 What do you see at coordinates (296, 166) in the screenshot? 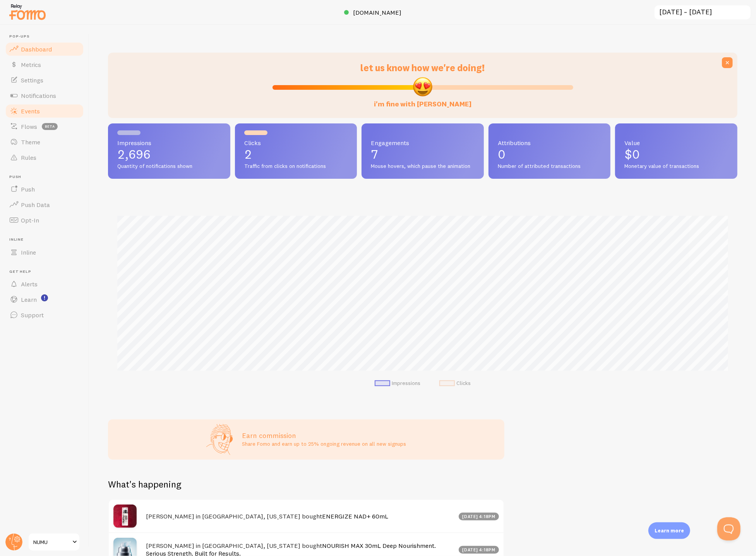
I see `span: Traffic from clicks on notifications` at bounding box center [296, 166].